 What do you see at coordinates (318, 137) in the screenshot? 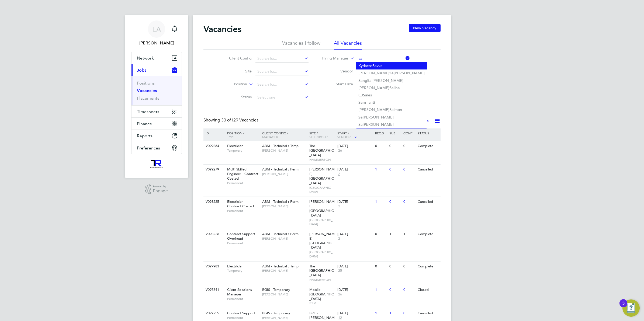
I see `span: Site Group` at bounding box center [318, 137].